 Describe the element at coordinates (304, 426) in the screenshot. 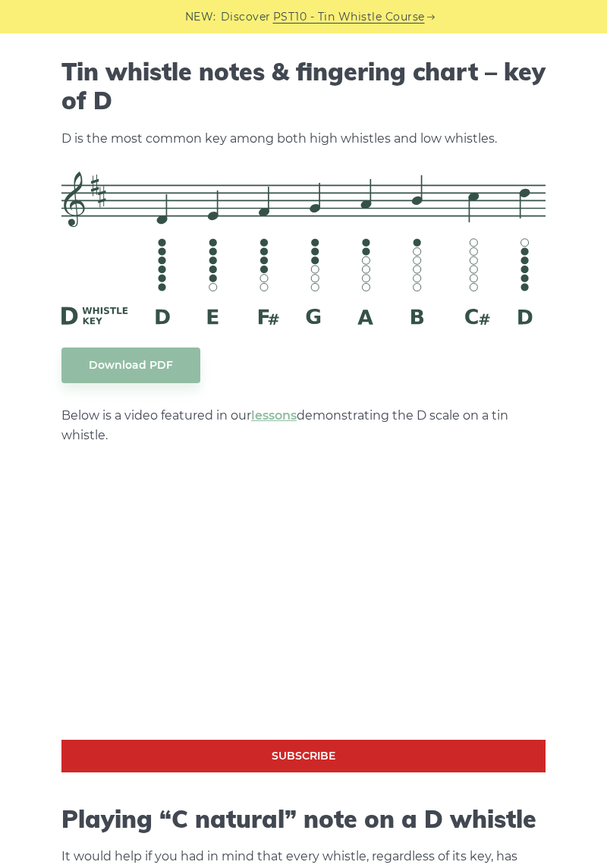

I see `p: Below is a video featured in our demonstrating the D scale on a tin whistle.` at that location.